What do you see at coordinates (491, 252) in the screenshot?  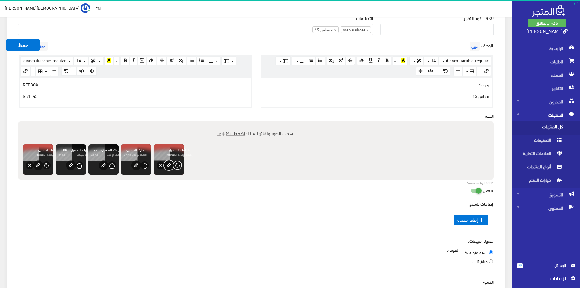 I see `input: نسبة مئوية %` at bounding box center [491, 252].